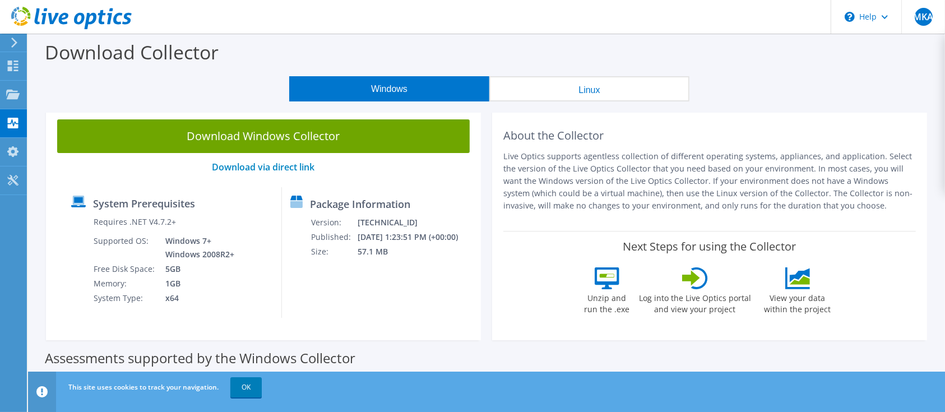 This screenshot has width=945, height=412. Describe the element at coordinates (263, 167) in the screenshot. I see `a: Download via direct link` at that location.